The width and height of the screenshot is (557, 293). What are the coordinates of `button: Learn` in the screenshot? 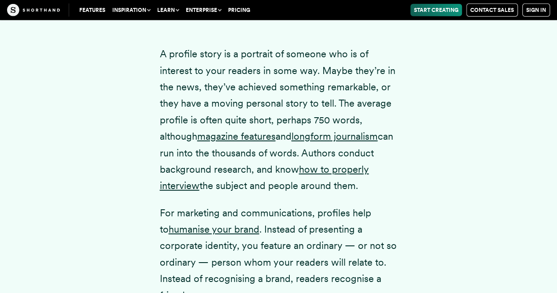 It's located at (168, 10).